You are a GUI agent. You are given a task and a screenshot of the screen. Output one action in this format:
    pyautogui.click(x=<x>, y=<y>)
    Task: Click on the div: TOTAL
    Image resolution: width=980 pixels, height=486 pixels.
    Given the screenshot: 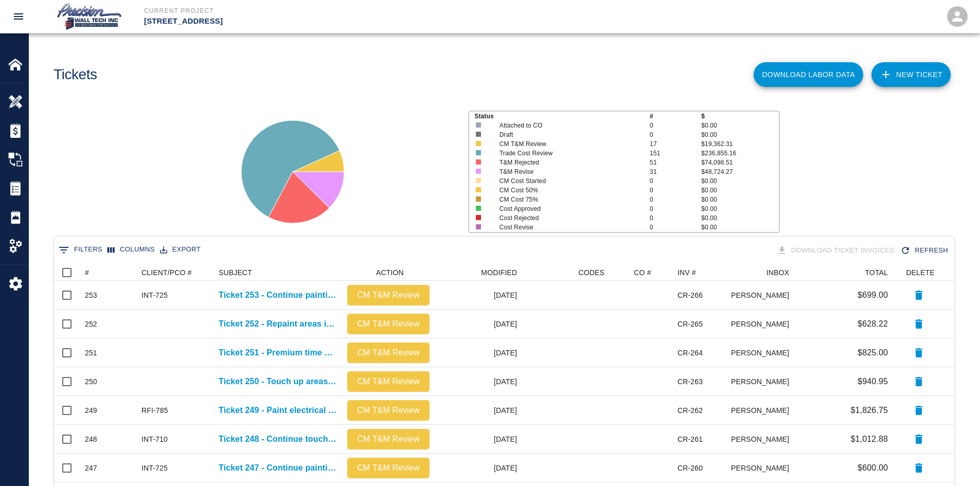 What is the action you would take?
    pyautogui.click(x=876, y=273)
    